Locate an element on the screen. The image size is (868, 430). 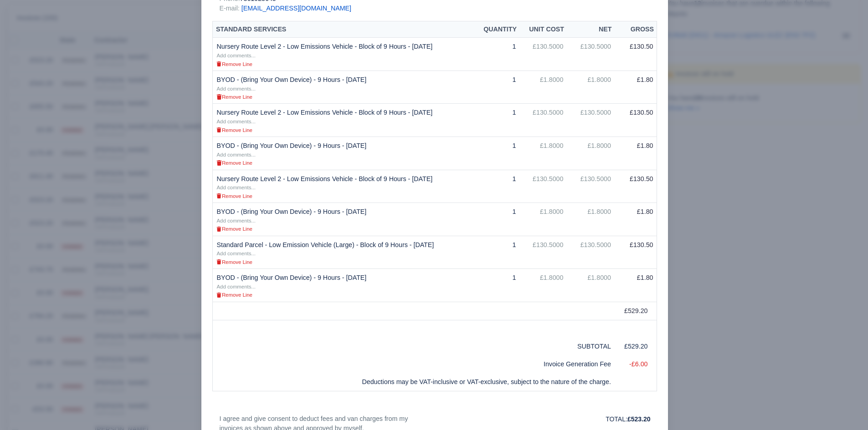
td: Invoice Generation Fee is located at coordinates (414, 364).